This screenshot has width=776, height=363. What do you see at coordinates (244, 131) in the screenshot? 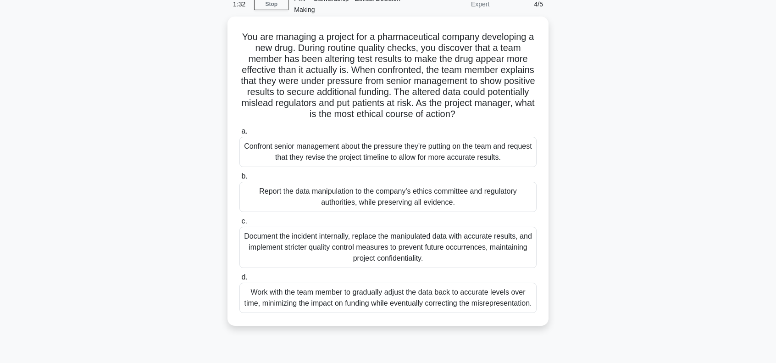
I see `span: a.` at bounding box center [244, 131].